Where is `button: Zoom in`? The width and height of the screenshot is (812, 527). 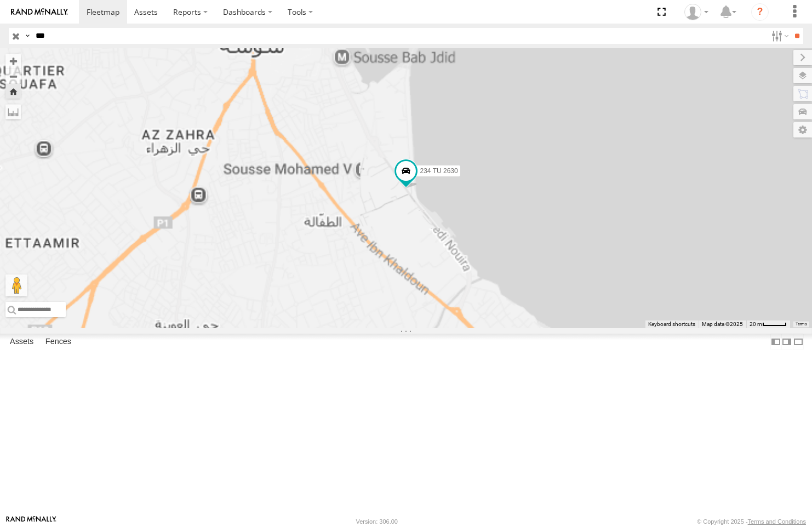 button: Zoom in is located at coordinates (14, 60).